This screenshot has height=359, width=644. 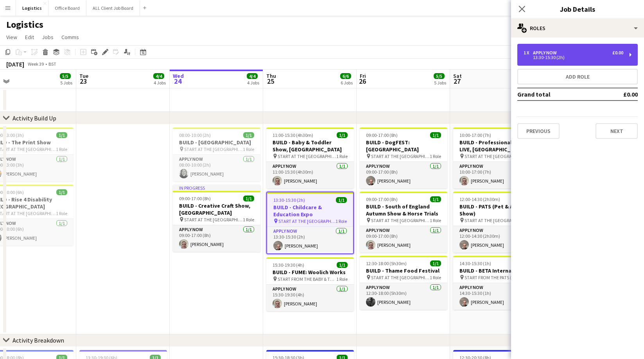 I want to click on span: 12:00-14:30 (2h30m), so click(x=480, y=199).